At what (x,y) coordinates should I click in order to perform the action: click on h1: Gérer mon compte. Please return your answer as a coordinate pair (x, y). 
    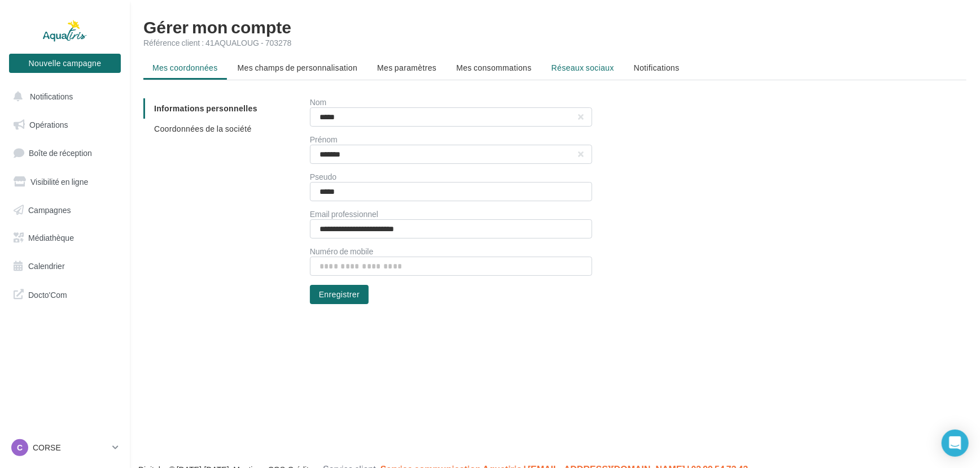
    Looking at the image, I should click on (555, 27).